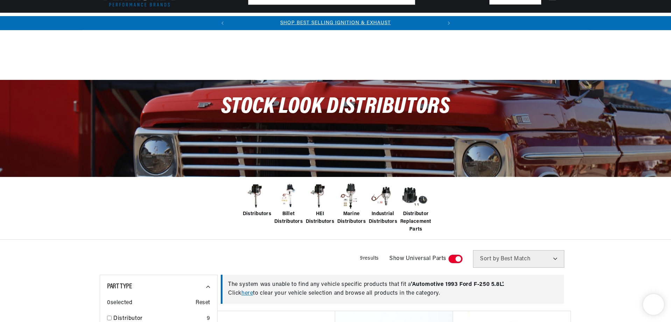 Image resolution: width=671 pixels, height=322 pixels. I want to click on div: Announcement, so click(336, 23).